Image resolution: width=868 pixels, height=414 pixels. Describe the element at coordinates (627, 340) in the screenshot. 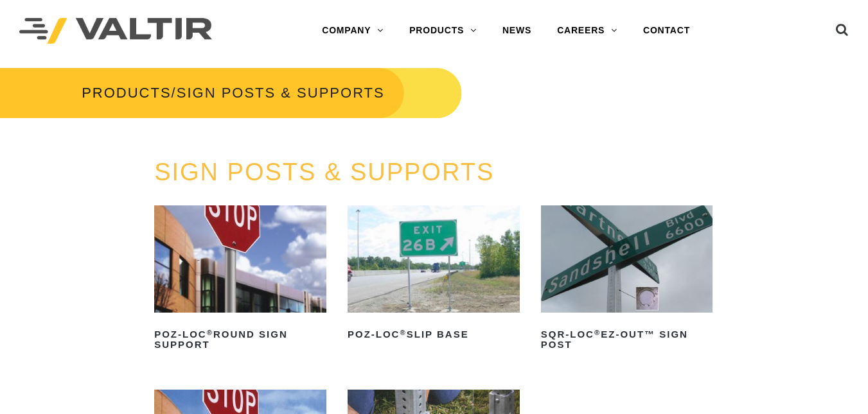

I see `h2: SQR-LOC EZ-Out™ Sign Post` at that location.